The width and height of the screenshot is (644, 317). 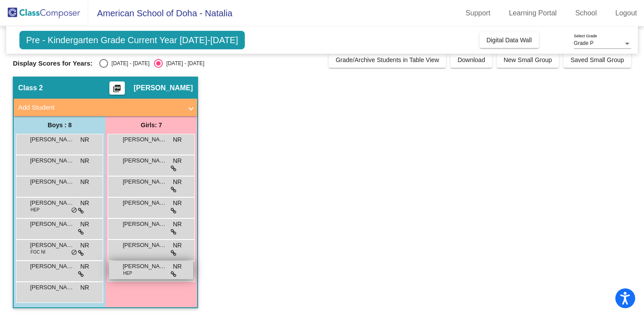 I want to click on button: Saved Small Group, so click(x=597, y=60).